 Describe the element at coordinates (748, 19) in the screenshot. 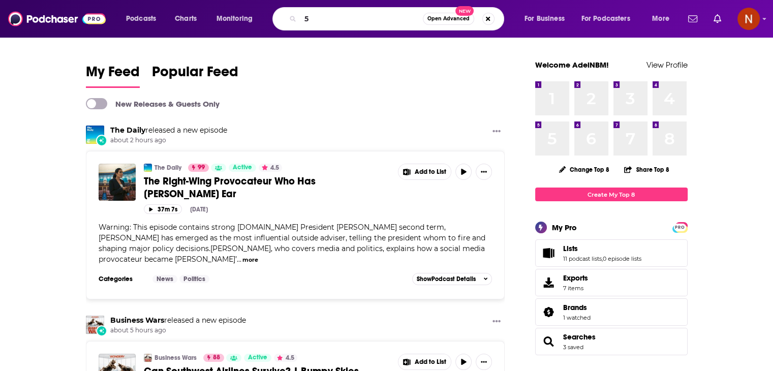

I see `img: User Profile` at that location.